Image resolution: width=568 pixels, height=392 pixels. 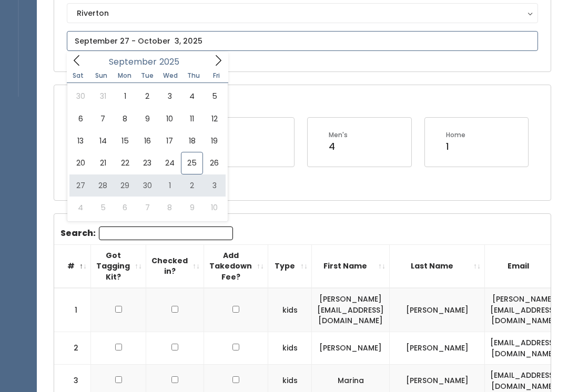 I want to click on span: October 10, 2025, so click(x=214, y=207).